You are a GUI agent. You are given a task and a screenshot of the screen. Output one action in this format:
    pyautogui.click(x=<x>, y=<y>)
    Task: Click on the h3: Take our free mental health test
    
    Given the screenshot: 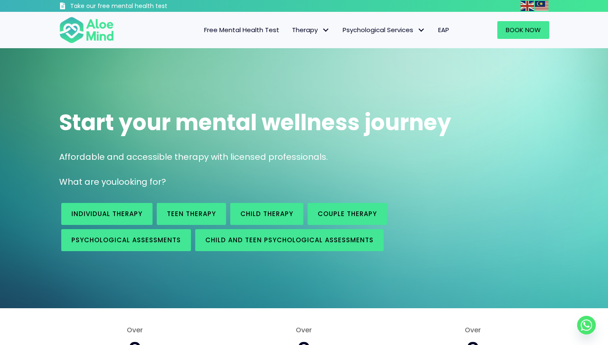 What is the action you would take?
    pyautogui.click(x=141, y=6)
    